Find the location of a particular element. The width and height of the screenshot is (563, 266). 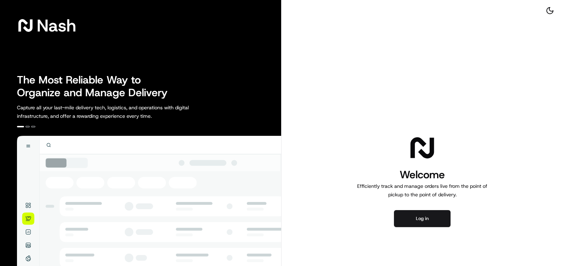

h2: The Most Reliable Way to Organize and Manage Delivery is located at coordinates (96, 86).